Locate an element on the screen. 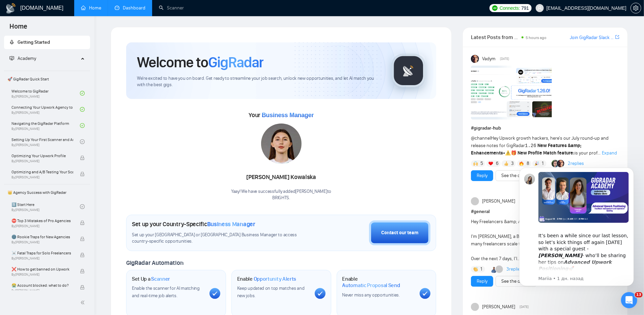 This screenshot has height=315, width=644. img: logo is located at coordinates (11, 8).